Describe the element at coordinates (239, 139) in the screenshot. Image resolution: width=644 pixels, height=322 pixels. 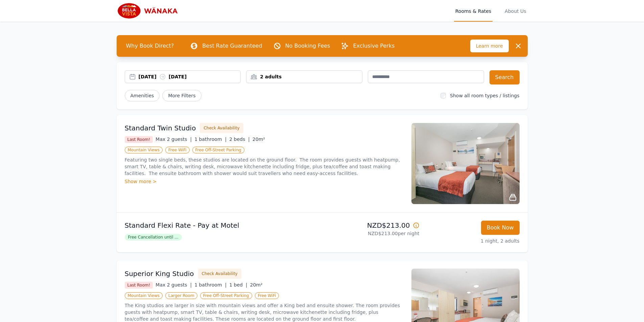
I see `span: 2 beds |` at that location.